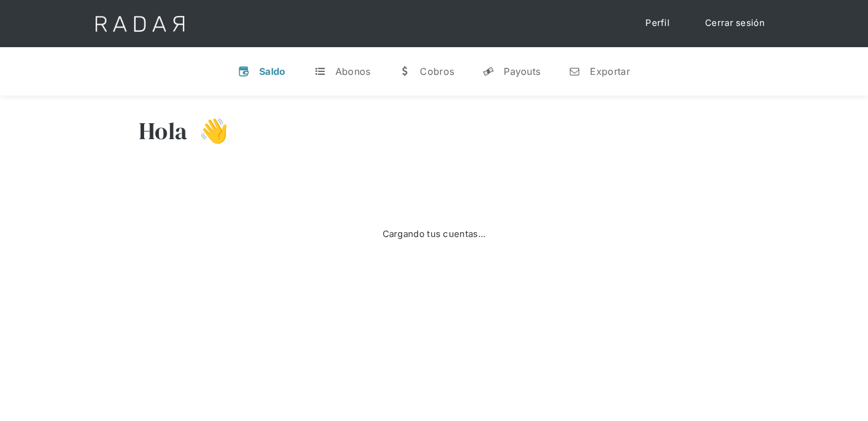  What do you see at coordinates (272, 71) in the screenshot?
I see `div: Saldo` at bounding box center [272, 71].